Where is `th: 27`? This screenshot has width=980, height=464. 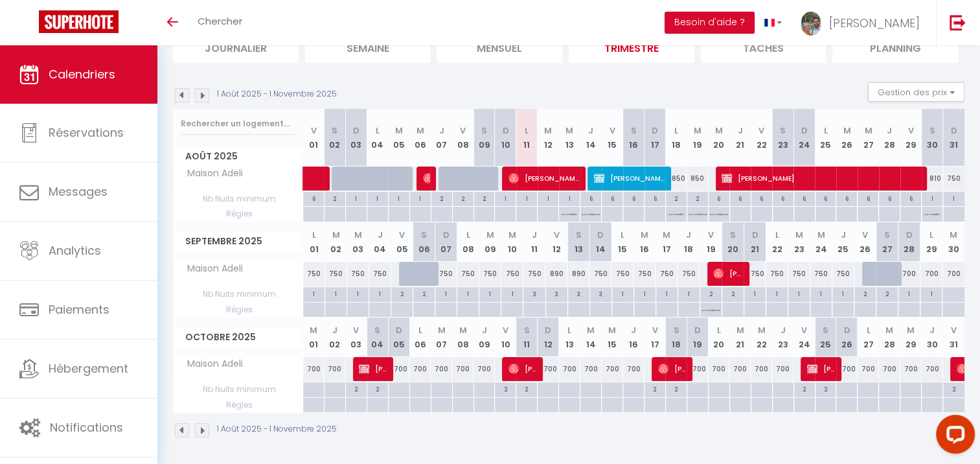
th: 27 is located at coordinates (887, 242).